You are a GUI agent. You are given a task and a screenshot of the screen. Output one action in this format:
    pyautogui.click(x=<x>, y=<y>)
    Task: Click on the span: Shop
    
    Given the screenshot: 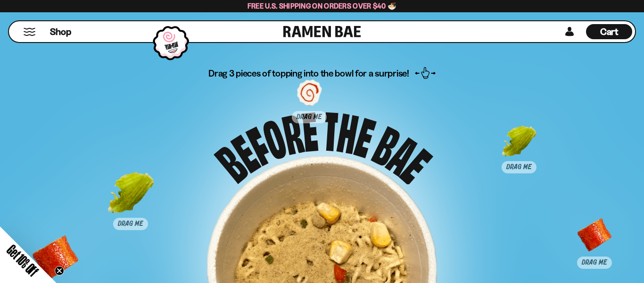 What is the action you would take?
    pyautogui.click(x=60, y=32)
    